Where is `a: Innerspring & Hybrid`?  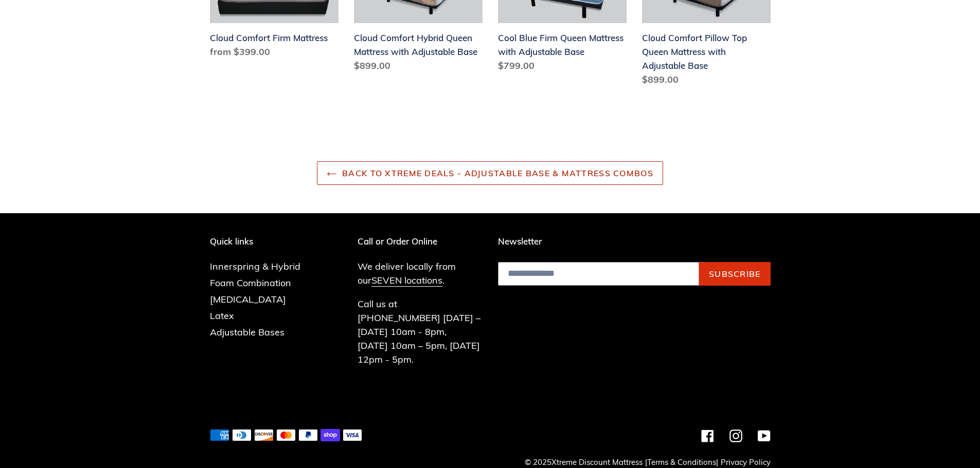 a: Innerspring & Hybrid is located at coordinates (255, 266).